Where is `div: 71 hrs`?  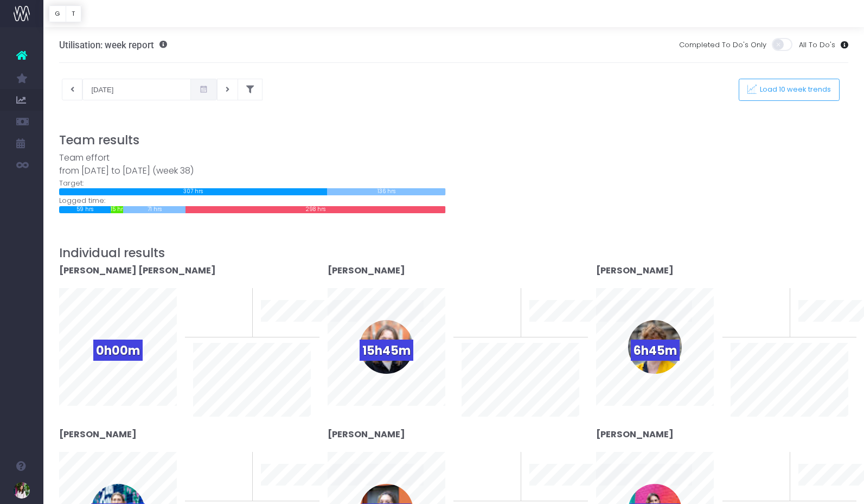 div: 71 hrs is located at coordinates (154, 209).